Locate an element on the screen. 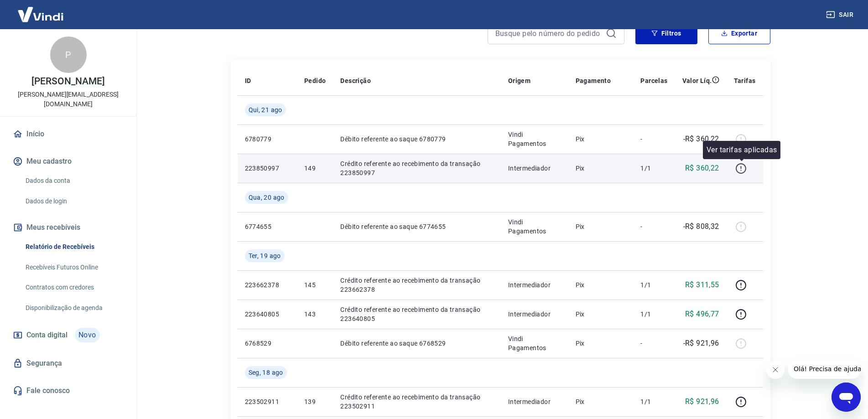 This screenshot has height=419, width=868. button: Meu cadastro is located at coordinates (68, 161).